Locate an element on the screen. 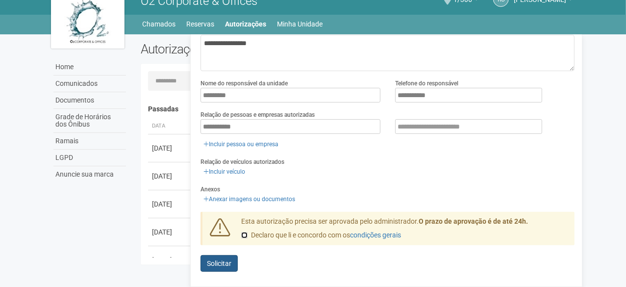  label: Anexos is located at coordinates (210, 189).